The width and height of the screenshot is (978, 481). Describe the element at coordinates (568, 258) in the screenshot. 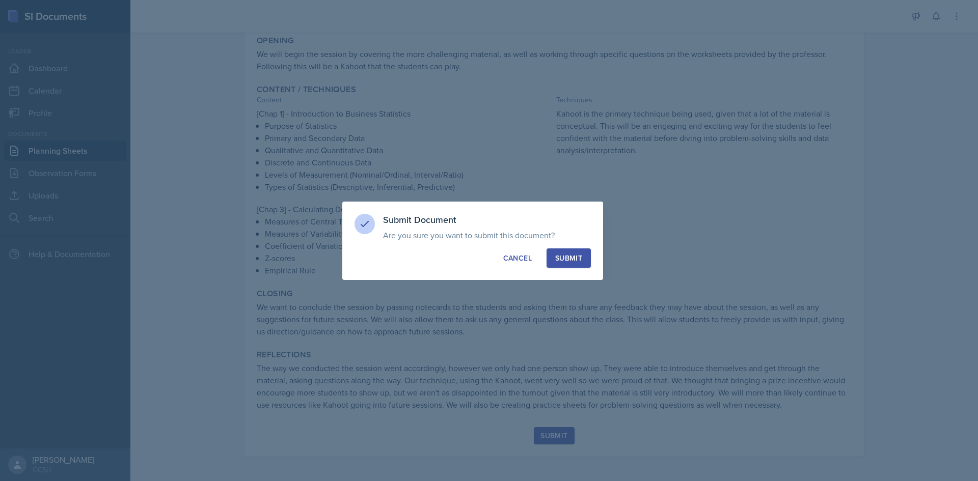

I see `button: Submit` at that location.